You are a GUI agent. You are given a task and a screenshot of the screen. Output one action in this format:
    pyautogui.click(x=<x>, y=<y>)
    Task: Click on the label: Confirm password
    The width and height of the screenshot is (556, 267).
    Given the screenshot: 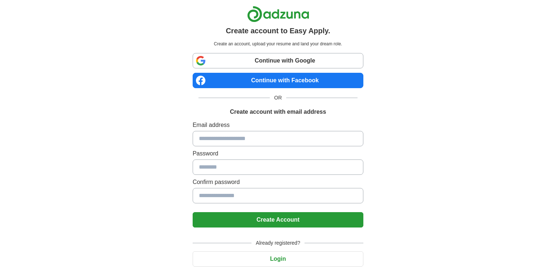 What is the action you would take?
    pyautogui.click(x=278, y=182)
    